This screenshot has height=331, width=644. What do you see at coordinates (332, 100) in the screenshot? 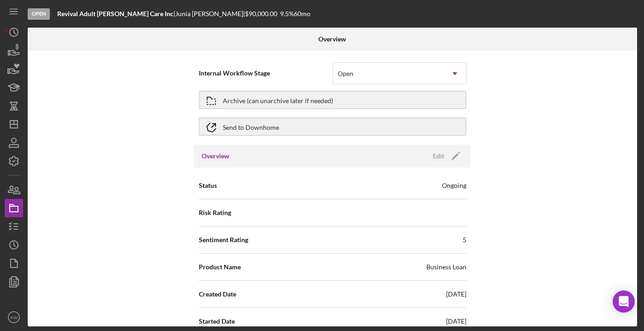
I see `button: Archive (can unarchive later if needed)` at bounding box center [332, 100].